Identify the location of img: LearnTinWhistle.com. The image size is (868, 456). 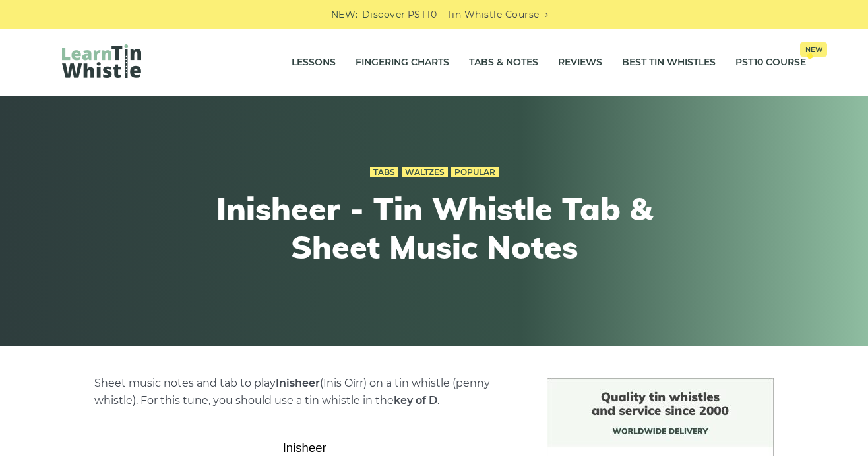
(102, 61).